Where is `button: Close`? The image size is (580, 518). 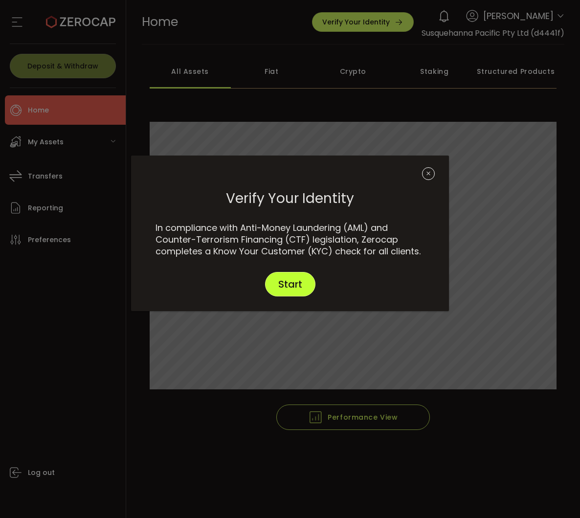 button: Close is located at coordinates (431, 174).